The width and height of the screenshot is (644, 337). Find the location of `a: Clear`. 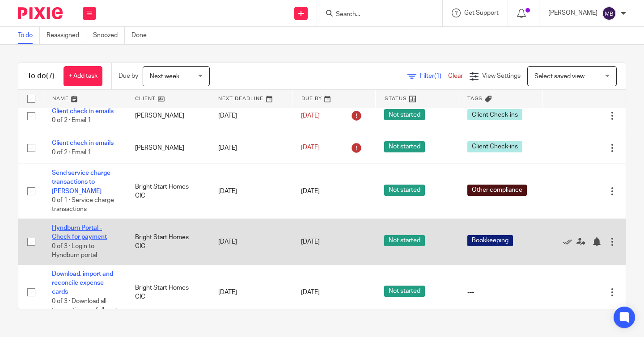

a: Clear is located at coordinates (455, 76).